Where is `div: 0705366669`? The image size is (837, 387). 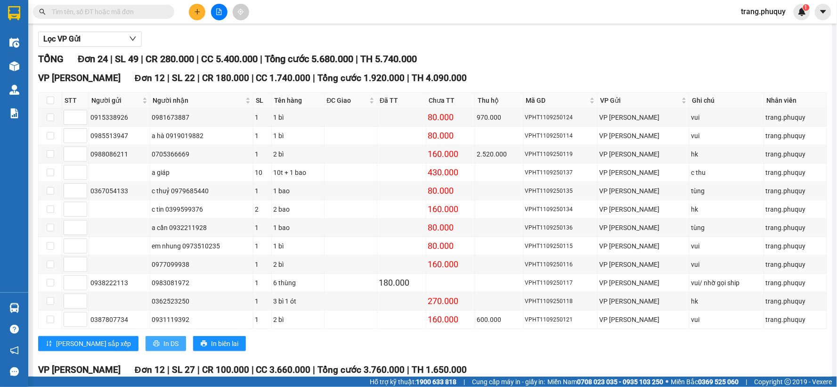
div: 0705366669 is located at coordinates (202, 154).